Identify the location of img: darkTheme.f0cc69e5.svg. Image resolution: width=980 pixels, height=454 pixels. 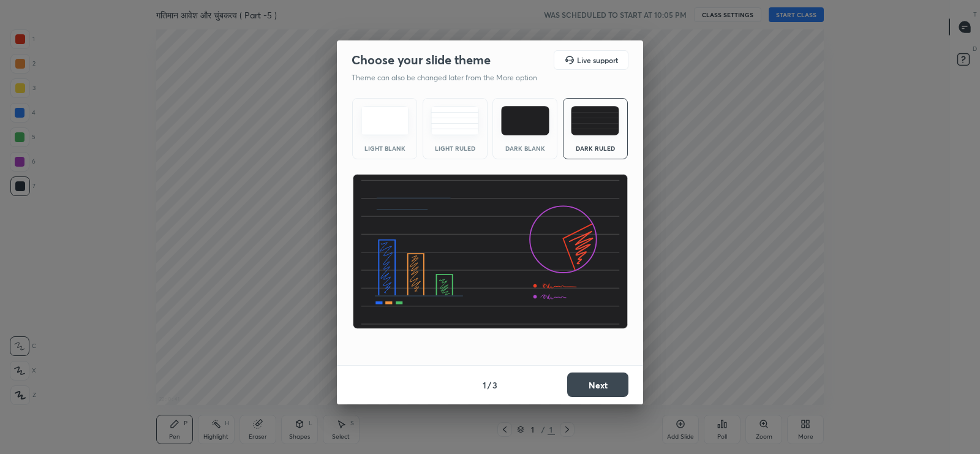
(525, 120).